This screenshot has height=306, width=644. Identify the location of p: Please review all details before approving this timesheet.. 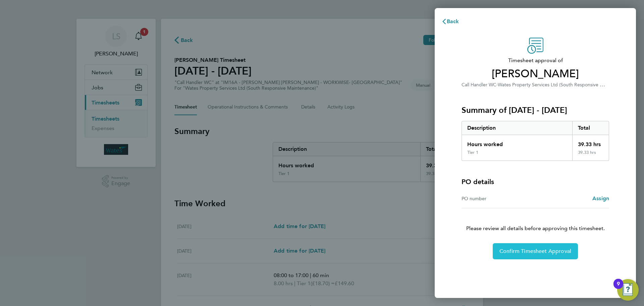
(535, 220).